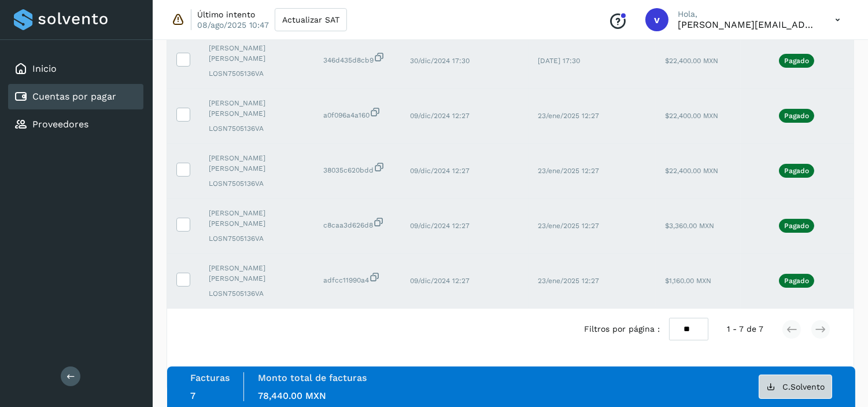  What do you see at coordinates (312, 377) in the screenshot?
I see `label: Monto total de facturas` at bounding box center [312, 377].